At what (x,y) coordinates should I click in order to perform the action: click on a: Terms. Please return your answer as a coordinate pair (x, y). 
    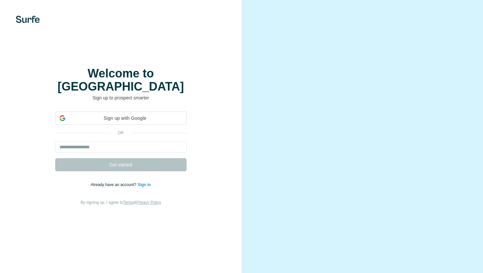
    Looking at the image, I should click on (128, 203).